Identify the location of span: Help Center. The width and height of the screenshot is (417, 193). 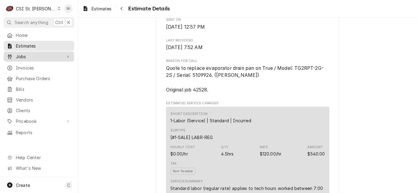
(43, 158).